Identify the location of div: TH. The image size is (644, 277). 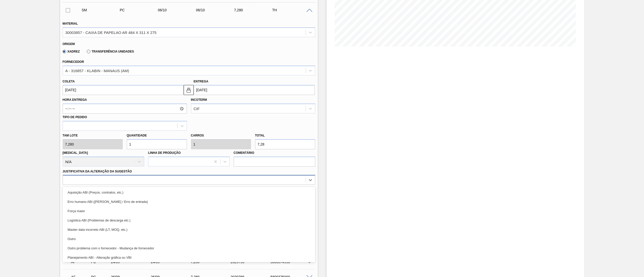
(293, 10).